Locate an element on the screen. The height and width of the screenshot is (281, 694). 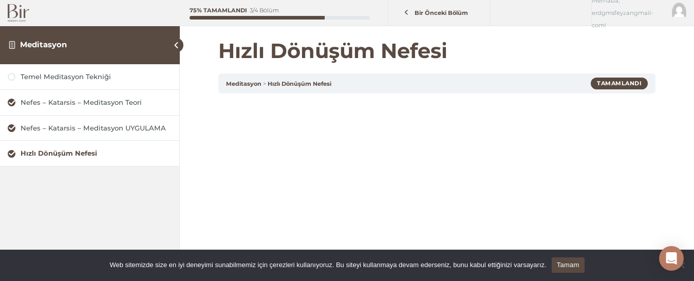
h1: Hızlı Dönüşüm Nefesi is located at coordinates (437, 51).